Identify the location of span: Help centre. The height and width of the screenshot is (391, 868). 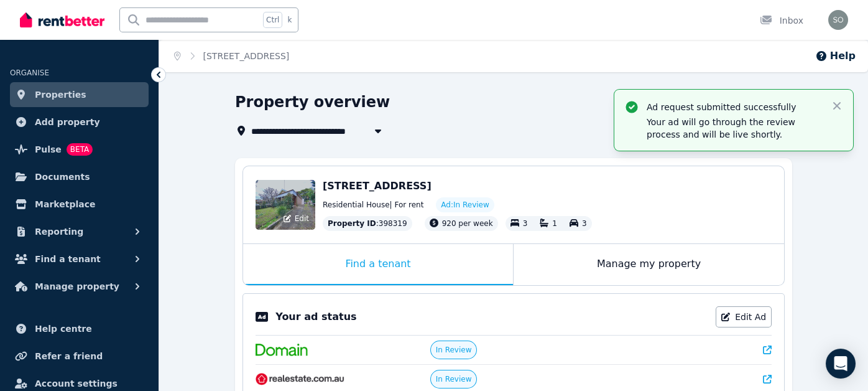
(63, 328).